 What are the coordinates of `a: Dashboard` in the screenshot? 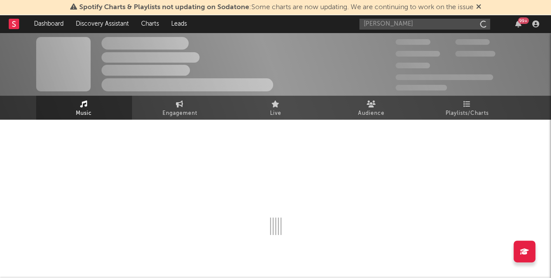 It's located at (49, 24).